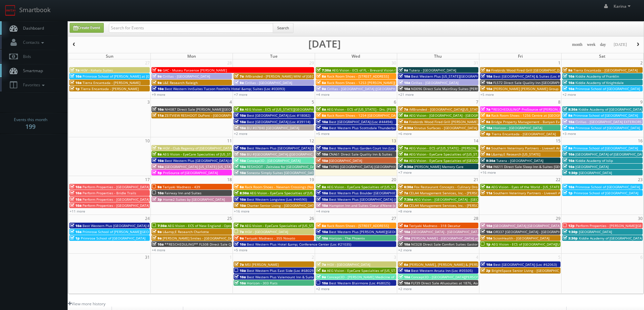 The height and width of the screenshot is (310, 644). Describe the element at coordinates (78, 211) in the screenshot. I see `a: +11 more` at that location.